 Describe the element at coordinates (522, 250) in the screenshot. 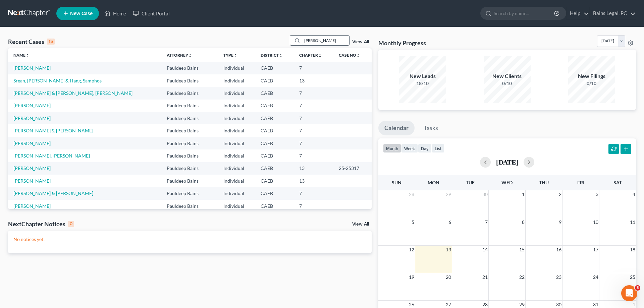

I see `span: 15` at that location.